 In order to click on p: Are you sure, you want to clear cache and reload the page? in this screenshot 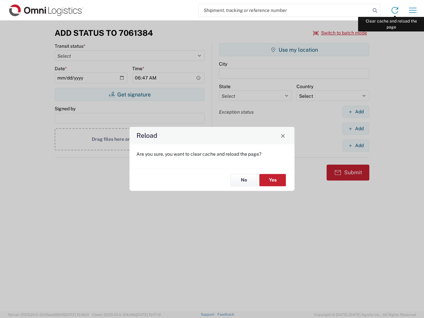, I will do `click(212, 154)`.